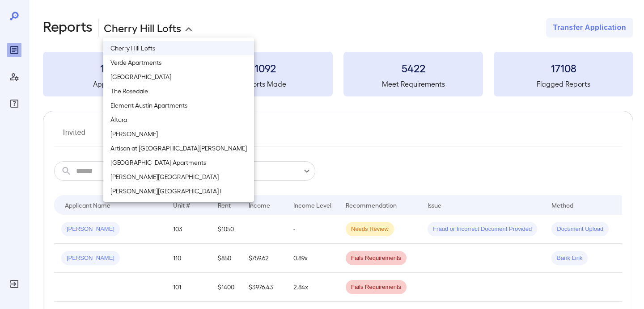  I want to click on li: Altura, so click(178, 120).